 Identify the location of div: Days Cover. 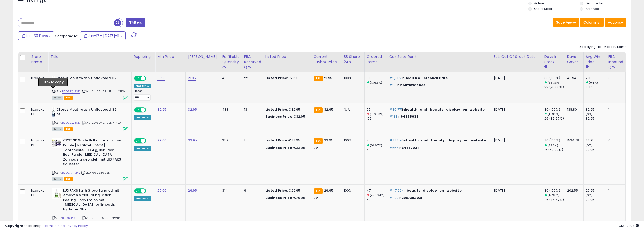
(574, 59).